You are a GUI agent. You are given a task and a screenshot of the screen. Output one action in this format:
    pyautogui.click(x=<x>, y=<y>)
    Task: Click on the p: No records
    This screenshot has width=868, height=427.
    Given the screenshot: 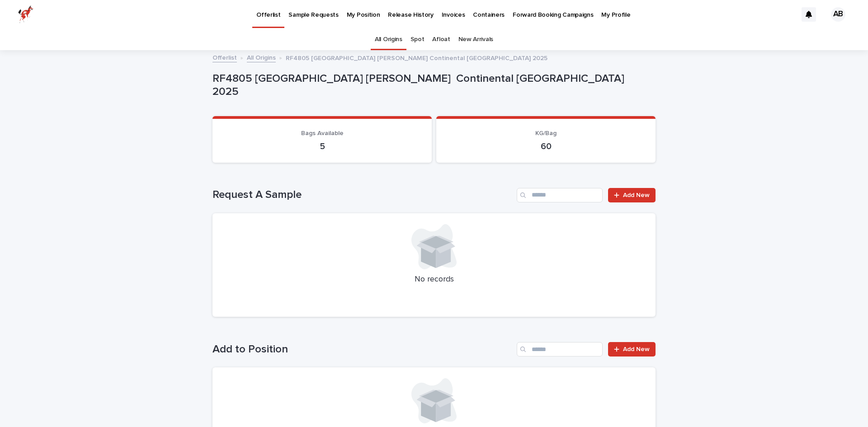 What is the action you would take?
    pyautogui.click(x=434, y=280)
    